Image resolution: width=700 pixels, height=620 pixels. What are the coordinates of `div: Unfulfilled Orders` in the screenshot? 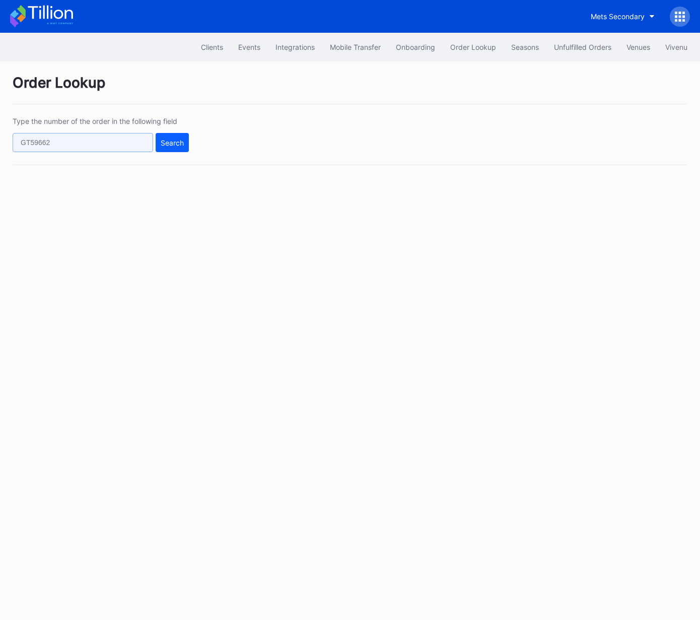 It's located at (583, 47).